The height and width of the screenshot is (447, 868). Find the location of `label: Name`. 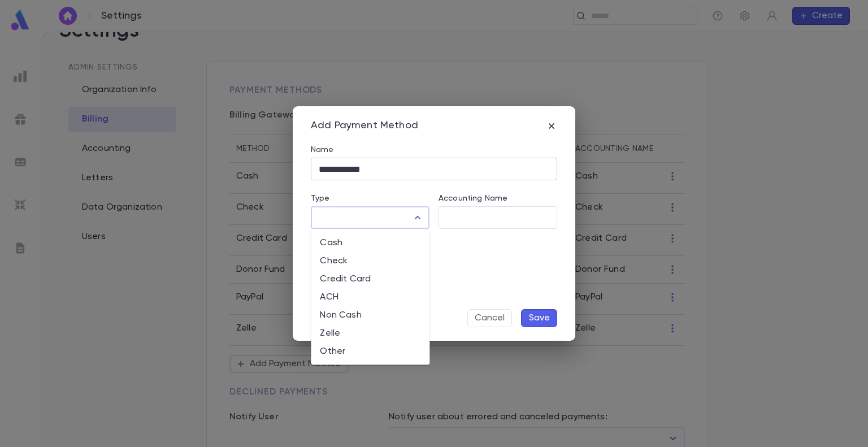

label: Name is located at coordinates (322, 150).